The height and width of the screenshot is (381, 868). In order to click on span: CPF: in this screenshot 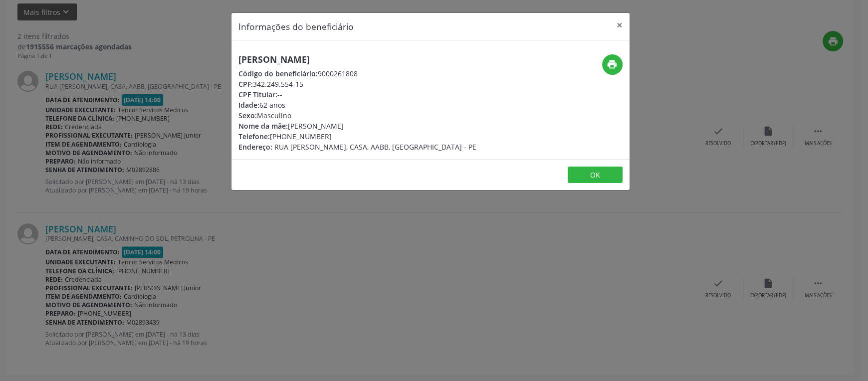, I will do `click(246, 84)`.